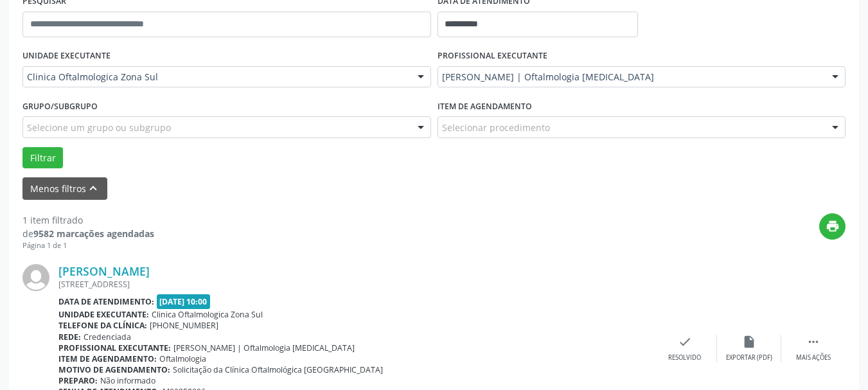  I want to click on div: Página 1 de 1, so click(88, 246).